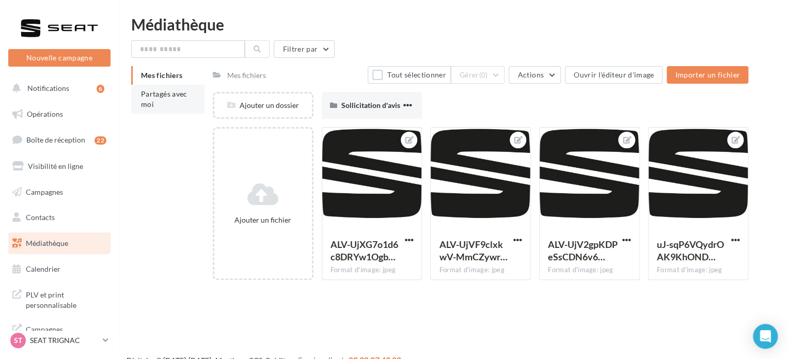 Image resolution: width=788 pixels, height=359 pixels. Describe the element at coordinates (707, 75) in the screenshot. I see `button: Importer un fichier` at that location.